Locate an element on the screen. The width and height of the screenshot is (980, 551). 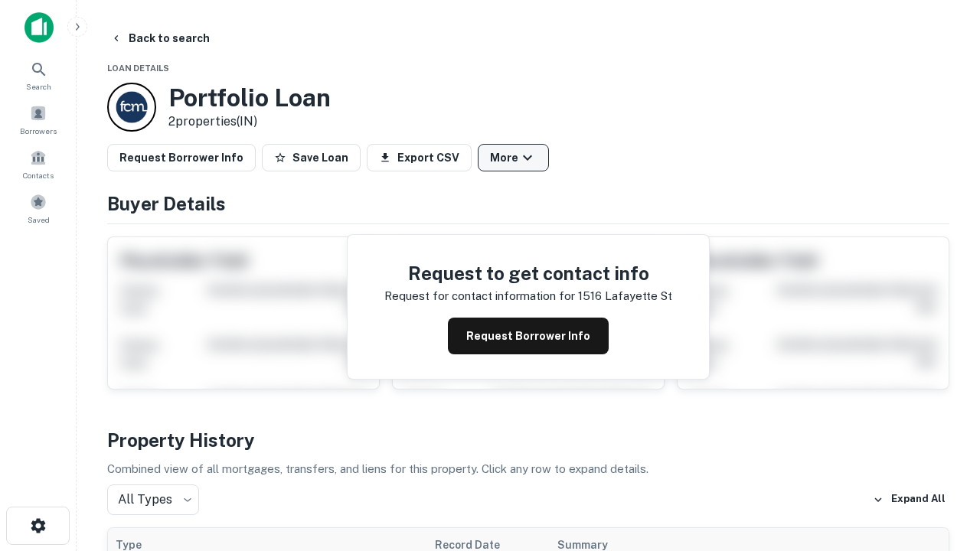
p: Combined view of all mortgages, transfers, and liens for this property. Click any row to expand d... is located at coordinates (528, 469).